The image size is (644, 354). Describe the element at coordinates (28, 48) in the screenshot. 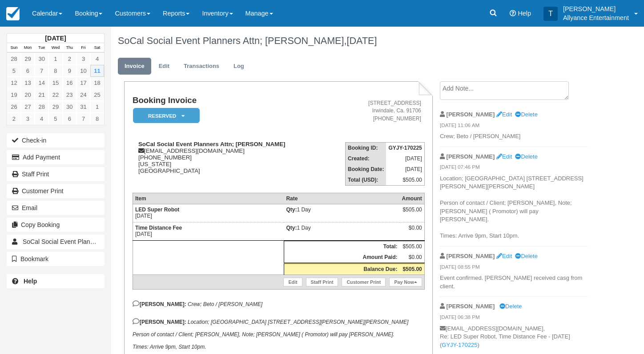

I see `th: Mon` at that location.